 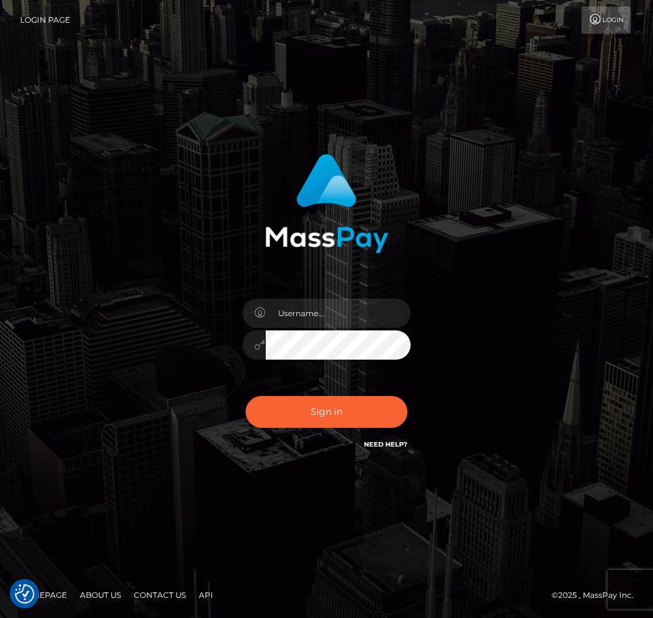 What do you see at coordinates (100, 595) in the screenshot?
I see `a: About Us` at bounding box center [100, 595].